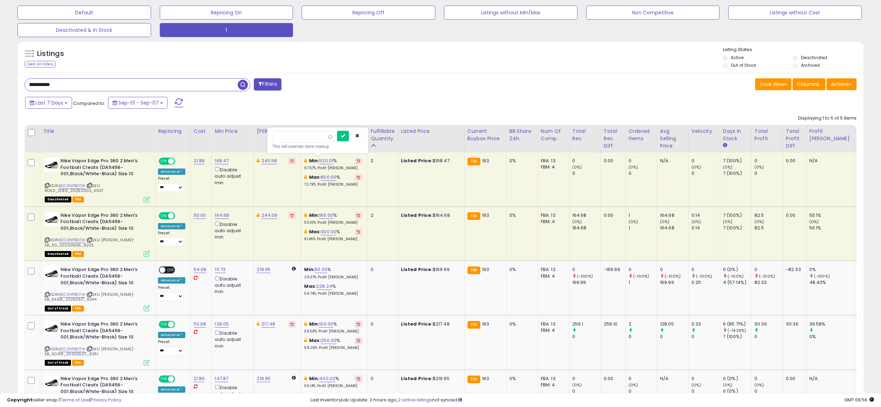 The height and width of the screenshot is (407, 881). Describe the element at coordinates (553, 135) in the screenshot. I see `div: Num of Comp.` at that location.